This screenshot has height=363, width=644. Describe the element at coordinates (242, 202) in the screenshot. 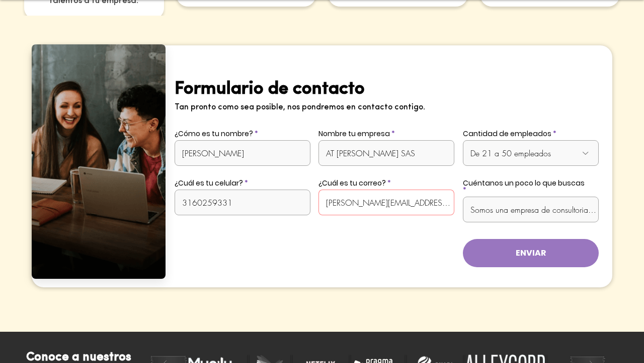

I see `input: Escribe tu teléfono` at that location.